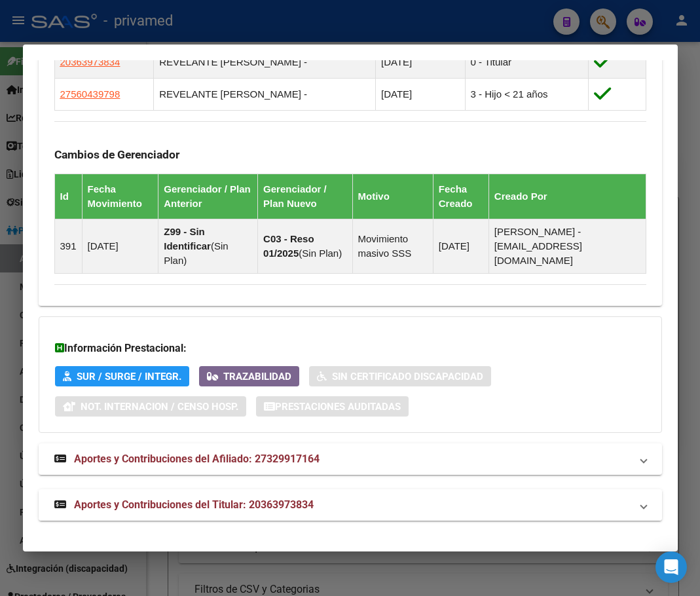  I want to click on span: Aportes y Contribuciones del Afiliado: 27329917164, so click(196, 458).